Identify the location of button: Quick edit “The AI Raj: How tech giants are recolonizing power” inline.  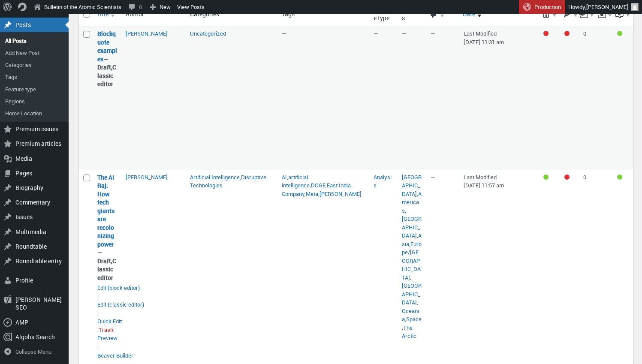
(109, 321).